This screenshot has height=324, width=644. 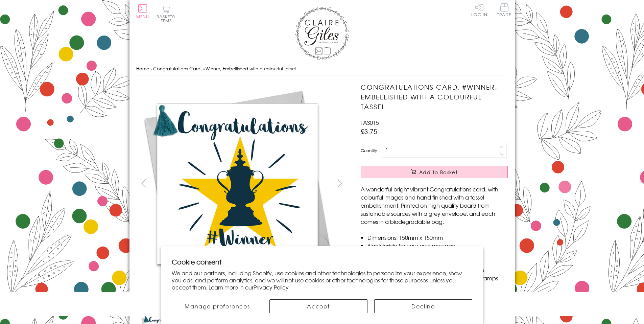 What do you see at coordinates (369, 150) in the screenshot?
I see `label: Quantity` at bounding box center [369, 150].